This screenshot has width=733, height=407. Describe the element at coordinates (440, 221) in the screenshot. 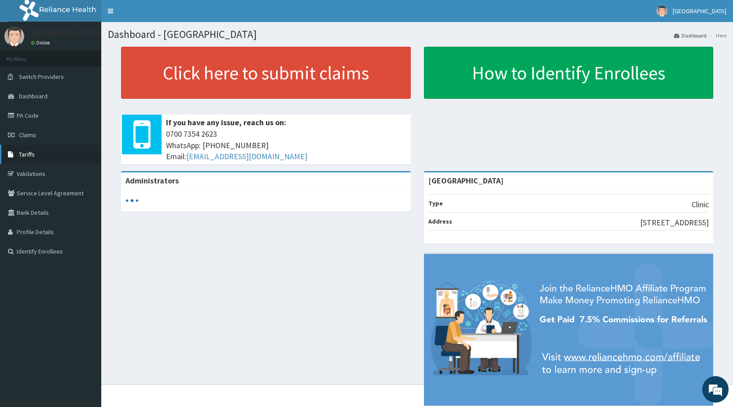

I see `b: Address` at that location.